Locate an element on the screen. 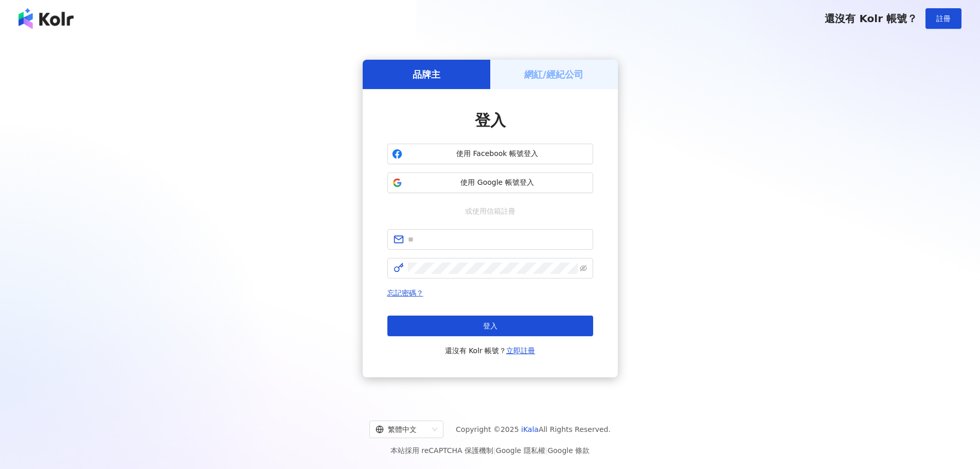 This screenshot has width=980, height=469. a: iKala is located at coordinates (530, 429).